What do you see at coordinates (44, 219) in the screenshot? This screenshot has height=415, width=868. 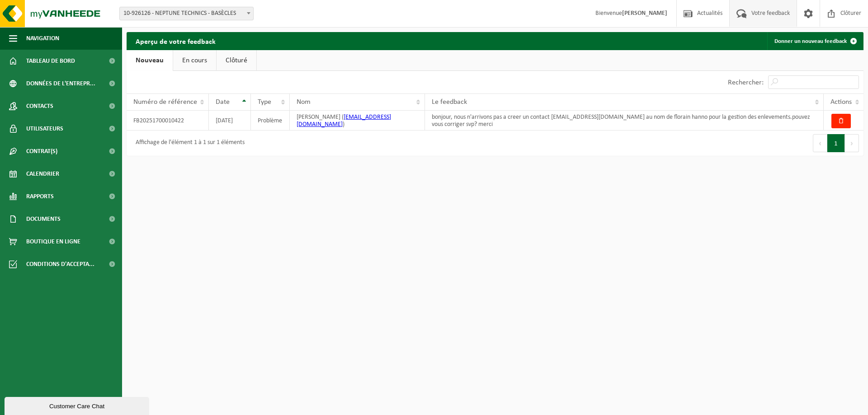 I see `span: Documents` at bounding box center [44, 219].